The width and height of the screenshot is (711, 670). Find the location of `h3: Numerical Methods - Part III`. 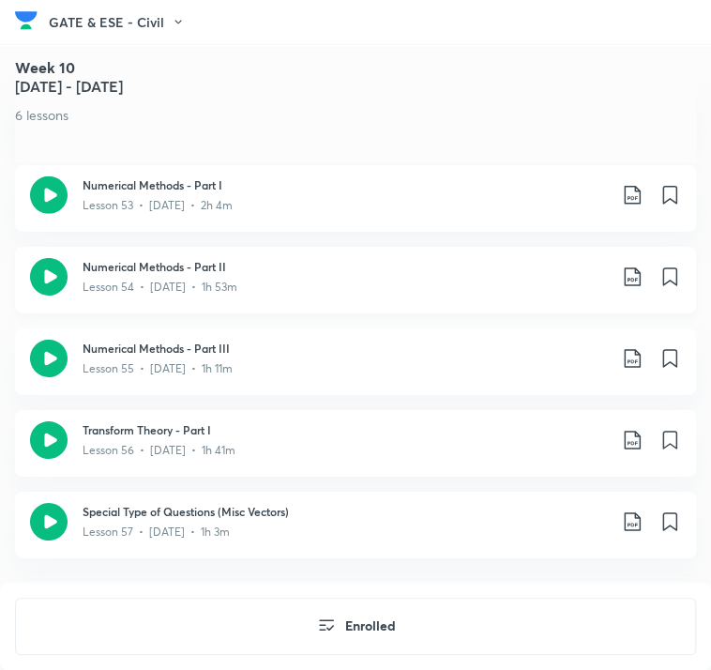

h3: Numerical Methods - Part III is located at coordinates (344, 348).